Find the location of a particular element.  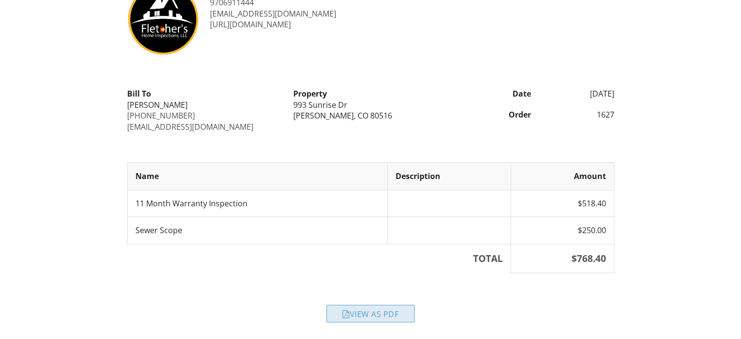

div: Order is located at coordinates (495, 114).